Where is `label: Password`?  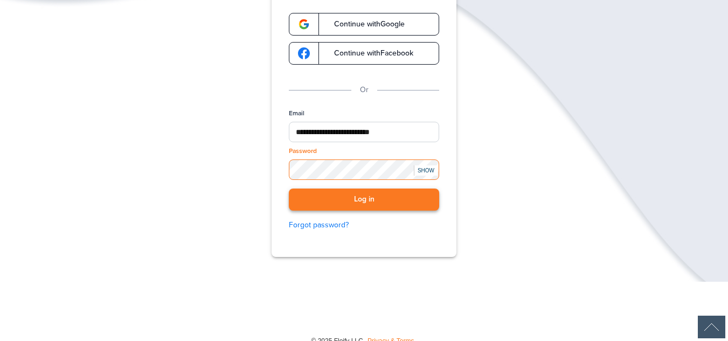 label: Password is located at coordinates (303, 151).